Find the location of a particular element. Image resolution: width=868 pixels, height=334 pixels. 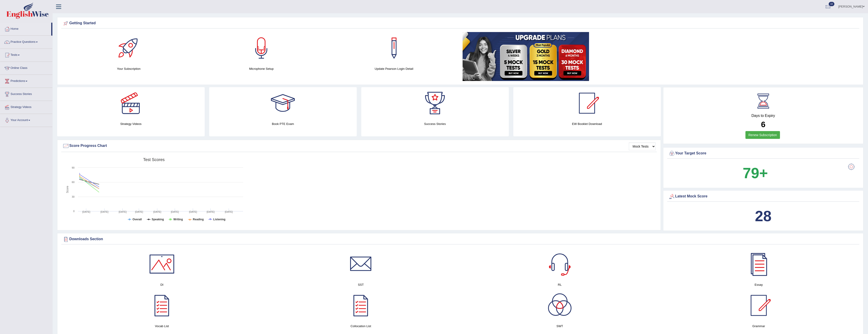

a: Success Stories is located at coordinates (26, 94).